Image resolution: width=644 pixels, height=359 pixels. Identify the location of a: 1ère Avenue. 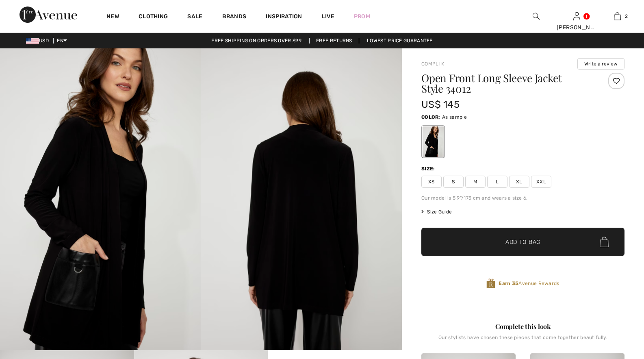
(48, 15).